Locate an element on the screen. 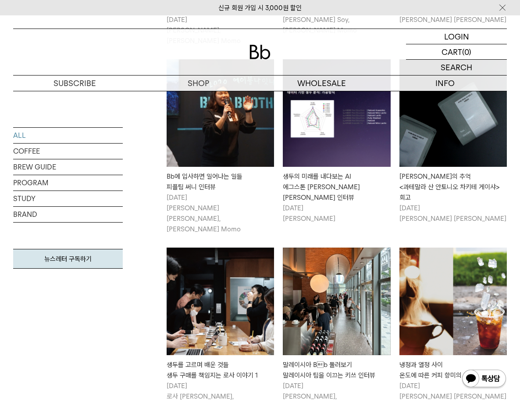 This screenshot has height=403, width=520. p: INFO is located at coordinates (446, 83).